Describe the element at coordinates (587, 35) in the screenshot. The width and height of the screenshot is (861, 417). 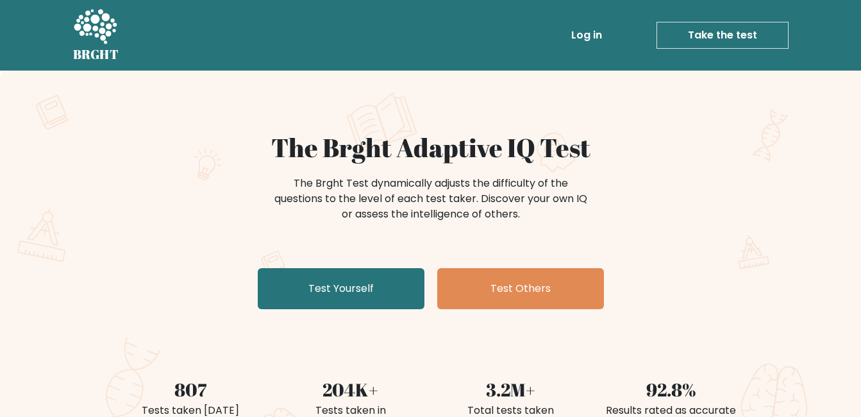
I see `a: Log in` at that location.